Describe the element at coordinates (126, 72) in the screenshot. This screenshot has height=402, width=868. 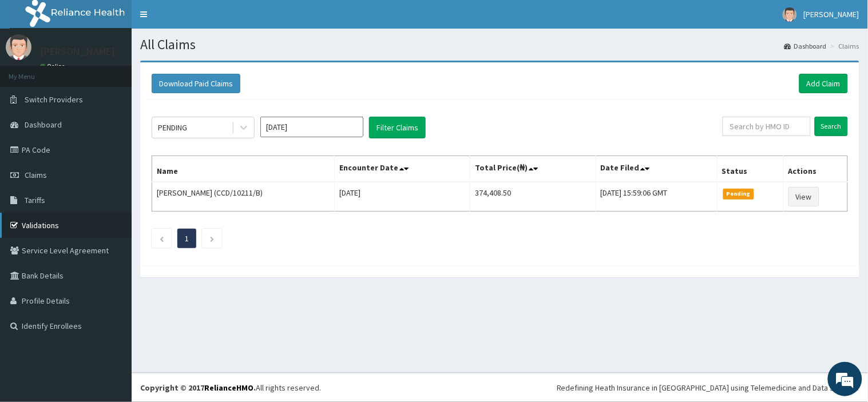
I see `div: Chat with us now` at that location.